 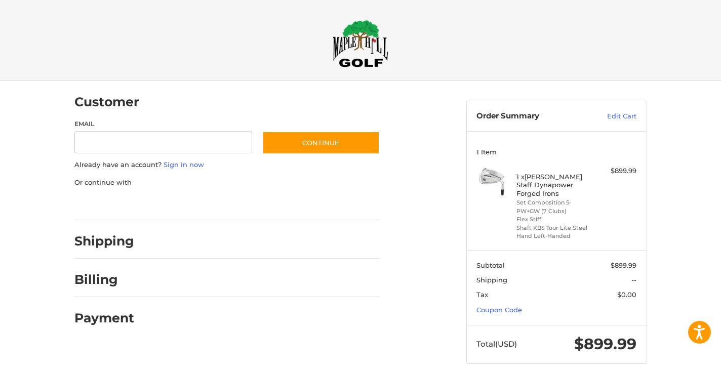 What do you see at coordinates (104, 241) in the screenshot?
I see `h2: Shipping` at bounding box center [104, 241].